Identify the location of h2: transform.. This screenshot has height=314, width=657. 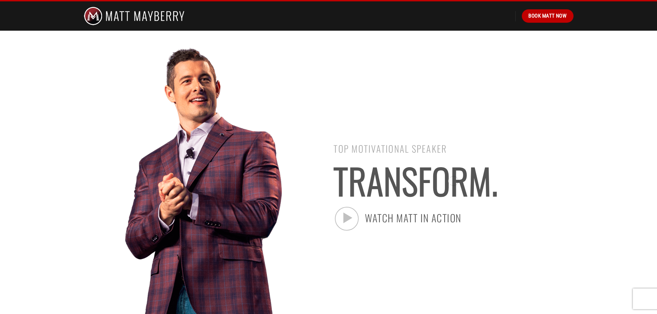
(453, 181).